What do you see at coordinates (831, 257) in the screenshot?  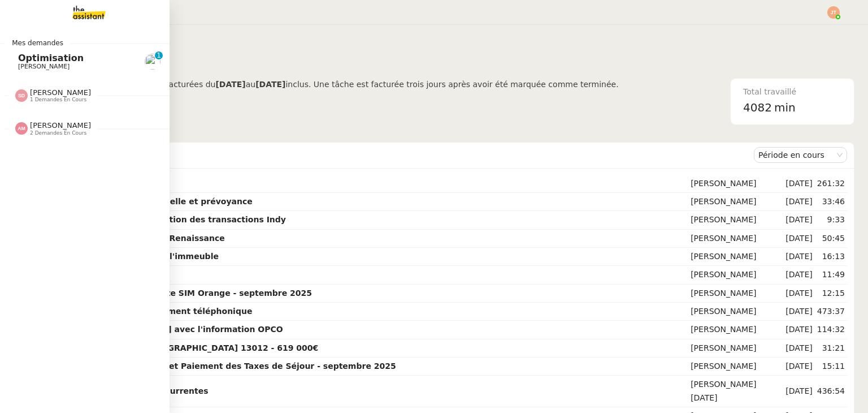 I see `td: 16:13` at bounding box center [831, 257].